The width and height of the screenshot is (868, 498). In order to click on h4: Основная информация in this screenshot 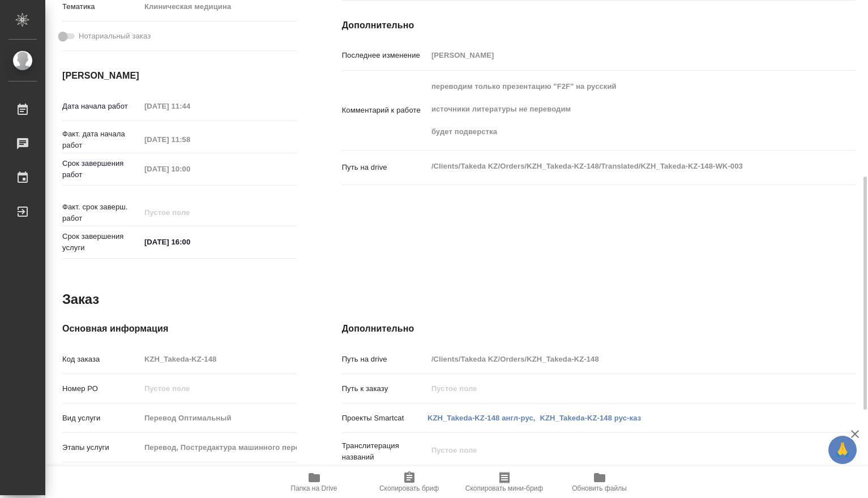, I will do `click(180, 329)`.